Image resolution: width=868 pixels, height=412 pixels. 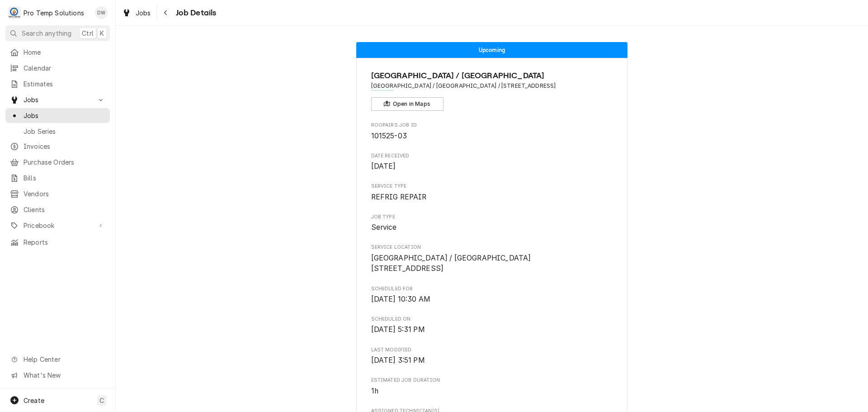 What do you see at coordinates (492, 76) in the screenshot?
I see `span: Name` at bounding box center [492, 76].